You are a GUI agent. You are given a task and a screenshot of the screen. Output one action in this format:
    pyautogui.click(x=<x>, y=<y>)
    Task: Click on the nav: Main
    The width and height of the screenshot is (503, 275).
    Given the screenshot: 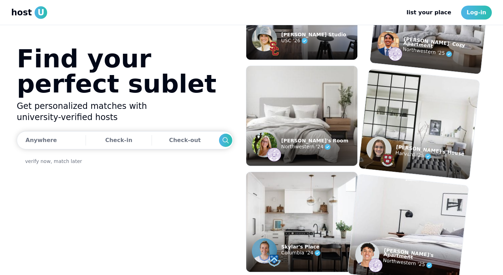 What is the action you would take?
    pyautogui.click(x=446, y=13)
    